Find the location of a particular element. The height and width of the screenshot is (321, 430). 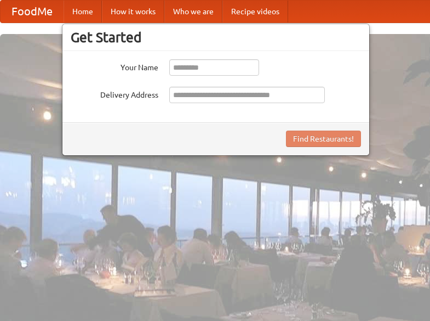

label: Delivery Address is located at coordinates (115, 93).